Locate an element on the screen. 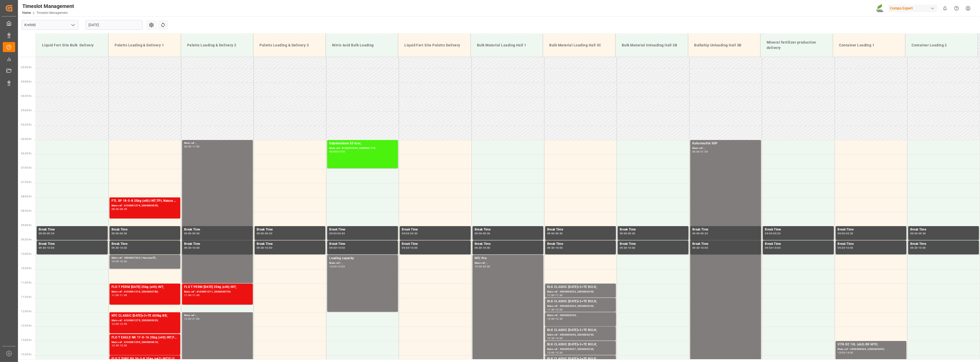 This screenshot has width=980, height=362. div: VITA RZ 10L (x60) BR MTO; is located at coordinates (871, 344).